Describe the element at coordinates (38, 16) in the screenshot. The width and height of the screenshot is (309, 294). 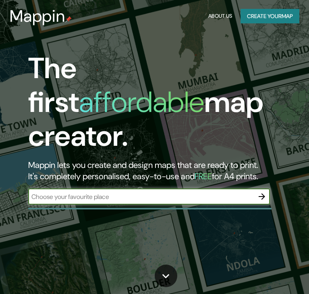
I see `h3: Mappin` at that location.